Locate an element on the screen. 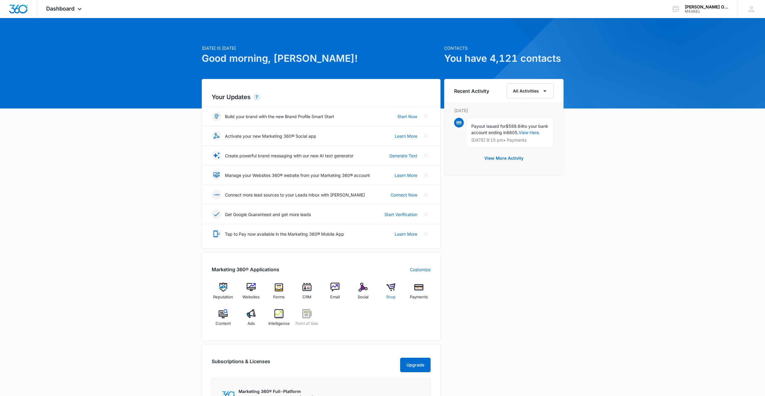  div: account id is located at coordinates (707, 11).